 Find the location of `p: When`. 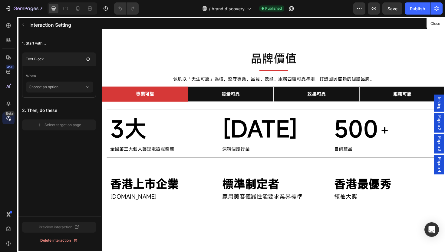

p: When is located at coordinates (60, 76).